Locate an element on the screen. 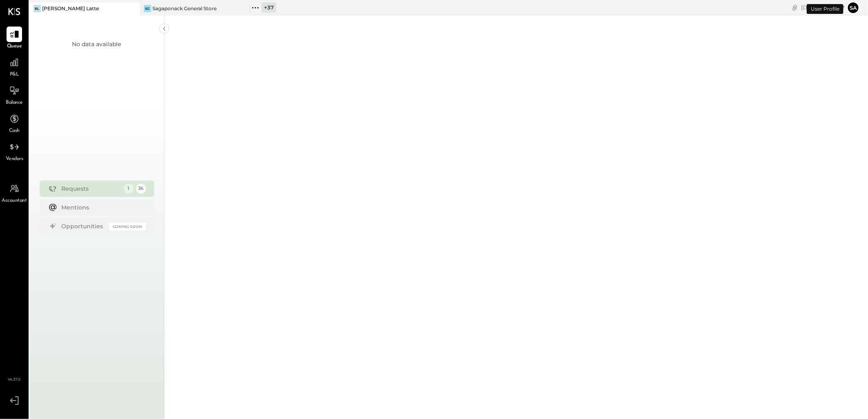  a: P&L is located at coordinates (14, 67).